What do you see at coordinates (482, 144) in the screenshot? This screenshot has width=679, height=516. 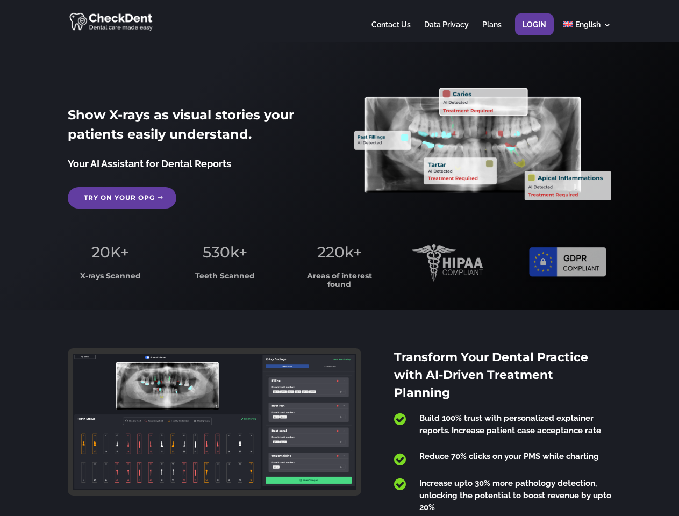 I see `img: X_Ray_annotated` at bounding box center [482, 144].